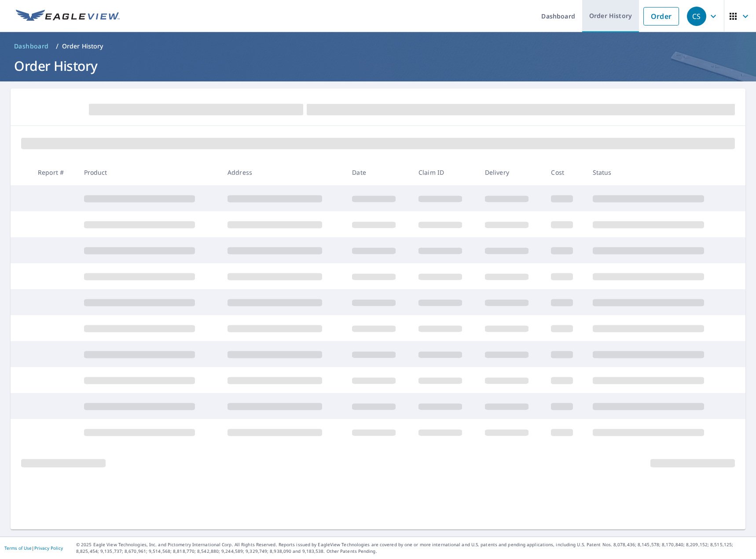 The width and height of the screenshot is (756, 559). Describe the element at coordinates (283, 172) in the screenshot. I see `th: Address` at that location.